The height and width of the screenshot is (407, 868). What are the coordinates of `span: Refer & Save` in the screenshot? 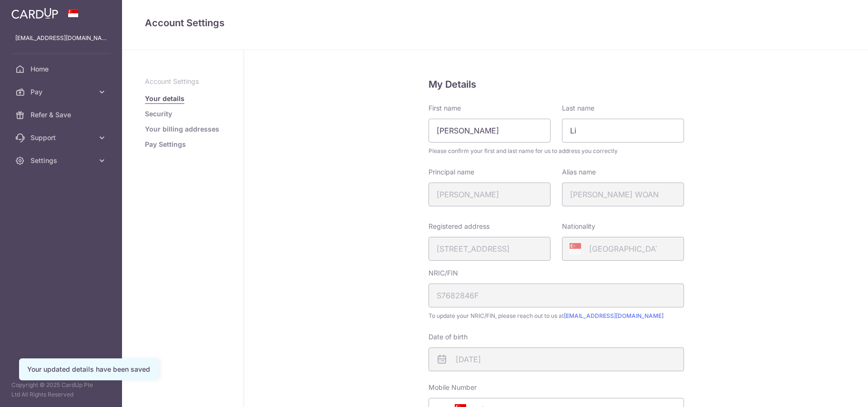 It's located at (62, 115).